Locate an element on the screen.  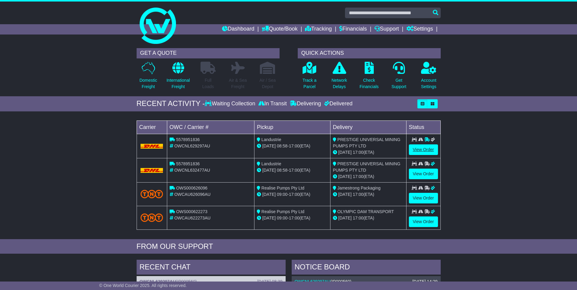
td: Status is located at coordinates (423, 127).